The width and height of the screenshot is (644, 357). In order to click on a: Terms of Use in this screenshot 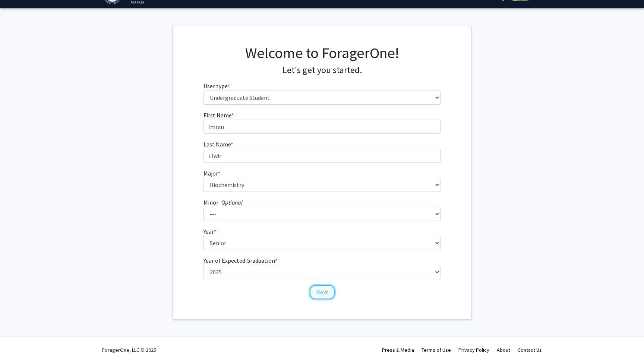, I will do `click(436, 350)`.